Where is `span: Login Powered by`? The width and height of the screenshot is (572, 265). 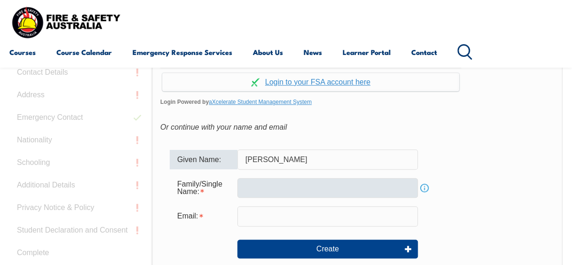 span: Login Powered by is located at coordinates (357, 102).